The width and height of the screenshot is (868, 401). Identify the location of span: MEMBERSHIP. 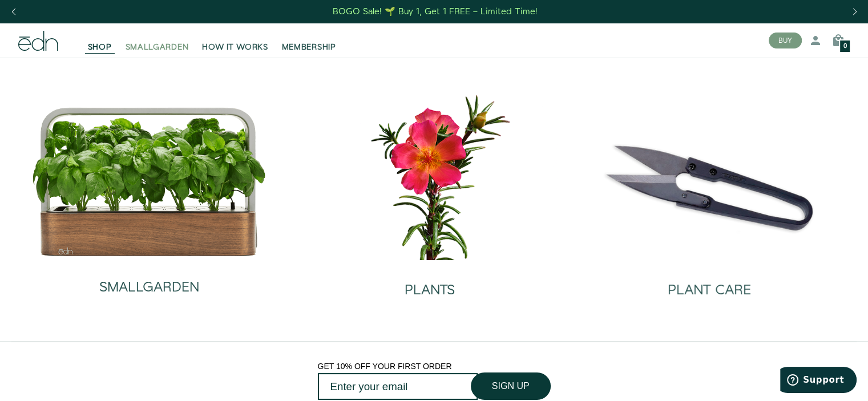
(309, 47).